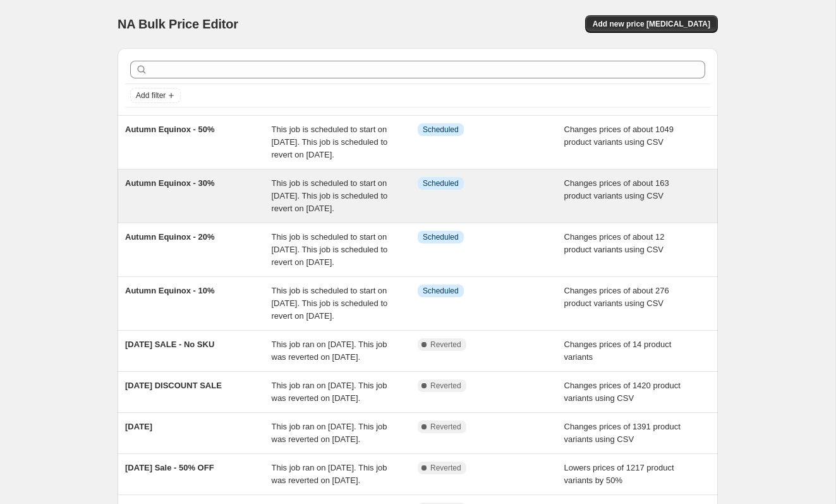  What do you see at coordinates (170, 182) in the screenshot?
I see `span: Autumn Equinox - 30%` at bounding box center [170, 182].